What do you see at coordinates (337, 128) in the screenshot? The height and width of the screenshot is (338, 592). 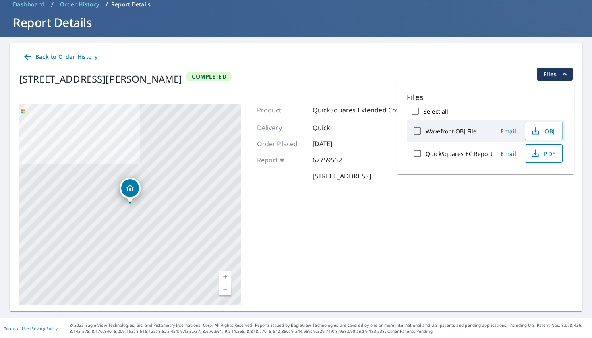 I see `p: Quick` at bounding box center [337, 128].